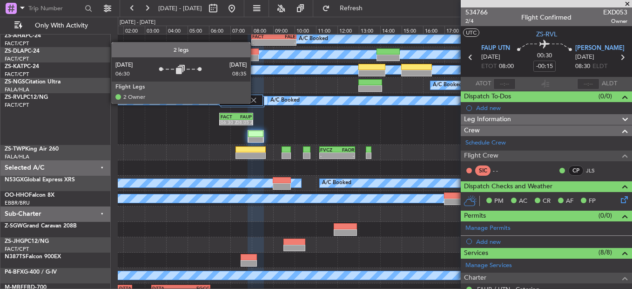 Image resolution: width=632 pixels, height=289 pixels. What do you see at coordinates (455, 30) in the screenshot?
I see `div: 17:00` at bounding box center [455, 30].